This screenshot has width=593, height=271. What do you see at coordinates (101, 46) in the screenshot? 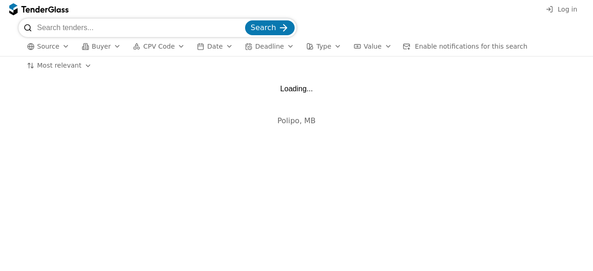
I see `span: Buyer` at bounding box center [101, 46].